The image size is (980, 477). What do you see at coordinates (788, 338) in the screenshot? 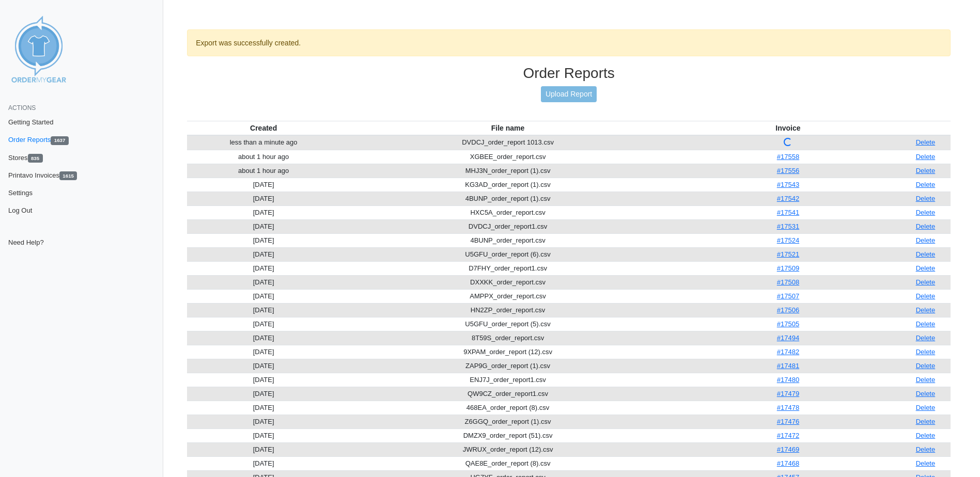
I see `a: #17494` at bounding box center [788, 338].